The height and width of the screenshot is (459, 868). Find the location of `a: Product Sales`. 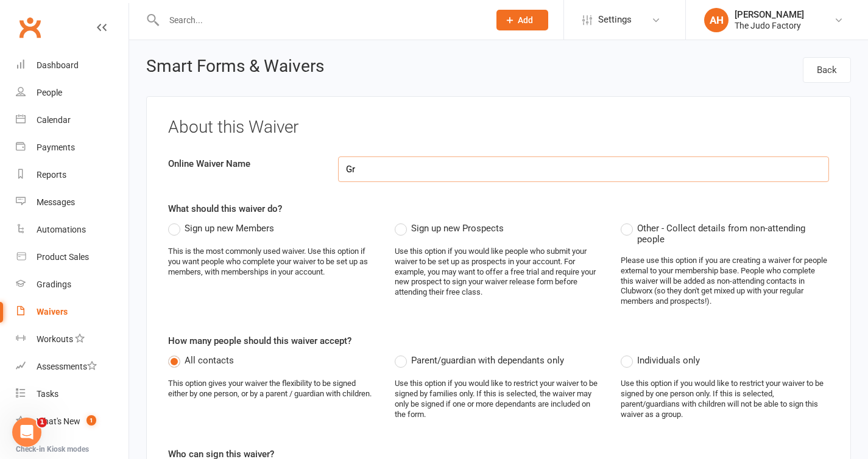

a: Product Sales is located at coordinates (72, 257).